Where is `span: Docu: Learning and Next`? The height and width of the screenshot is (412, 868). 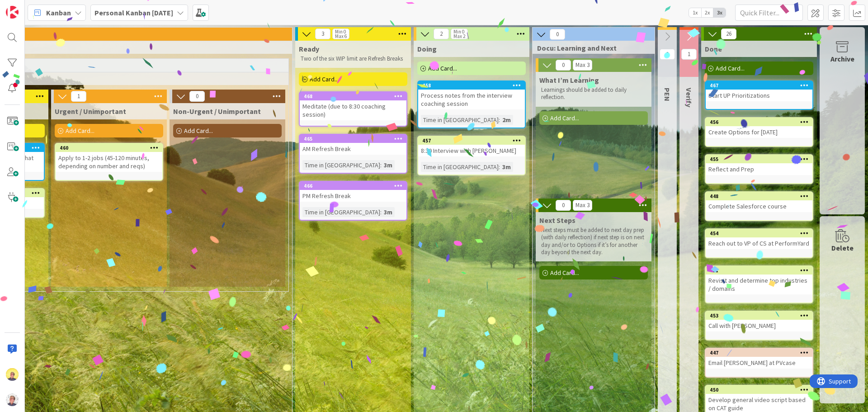 span: Docu: Learning and Next is located at coordinates (590, 48).